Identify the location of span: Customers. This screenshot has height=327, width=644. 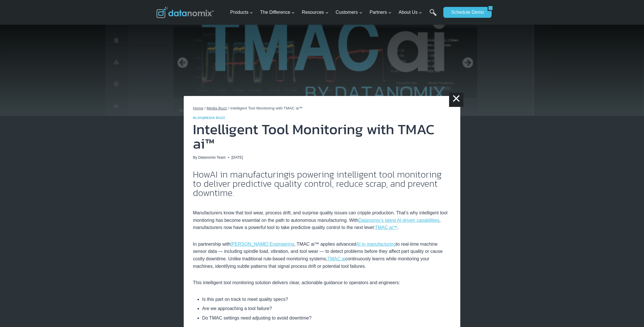
(349, 12).